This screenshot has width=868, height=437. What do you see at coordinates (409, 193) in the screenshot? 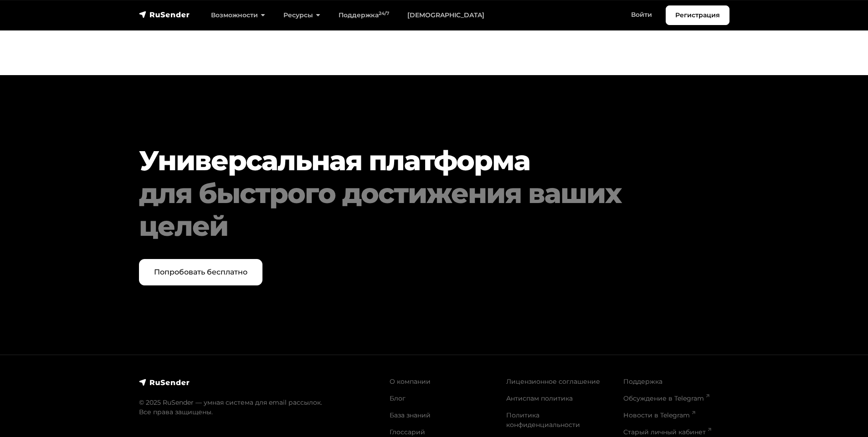
I see `h2: Универсальная платформа` at bounding box center [409, 193].